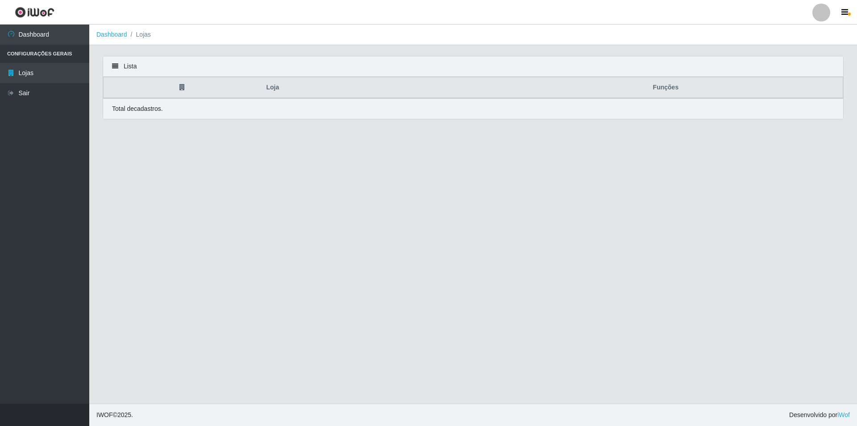 The width and height of the screenshot is (857, 426). I want to click on a: iWof, so click(844, 414).